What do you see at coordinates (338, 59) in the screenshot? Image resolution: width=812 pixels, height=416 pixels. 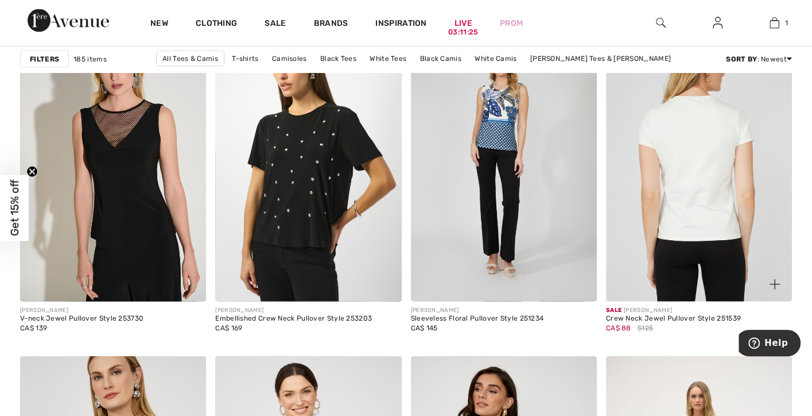 I see `a: Black Tees` at bounding box center [338, 59].